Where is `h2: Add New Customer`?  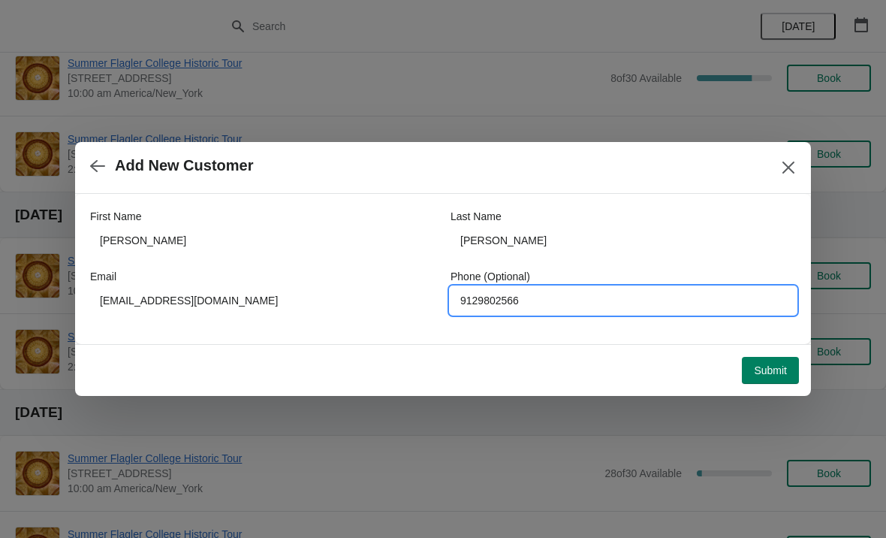
h2: Add New Customer is located at coordinates (184, 165).